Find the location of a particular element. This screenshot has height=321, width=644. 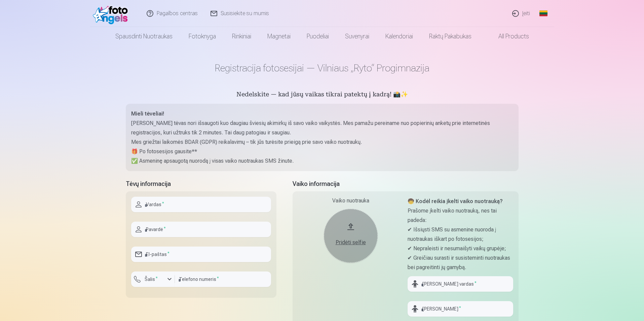

a: Puodeliai is located at coordinates (318, 36).